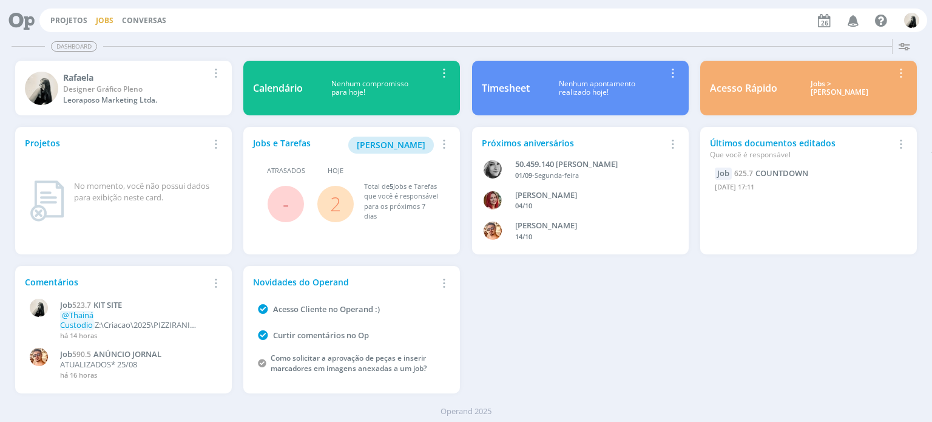 This screenshot has width=932, height=422. I want to click on span: Hoje, so click(336, 171).